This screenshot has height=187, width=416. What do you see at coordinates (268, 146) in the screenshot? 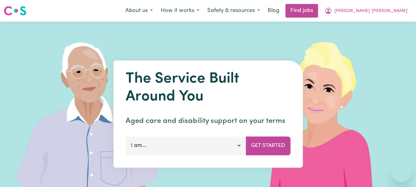
I see `button: Get Started` at bounding box center [268, 146].